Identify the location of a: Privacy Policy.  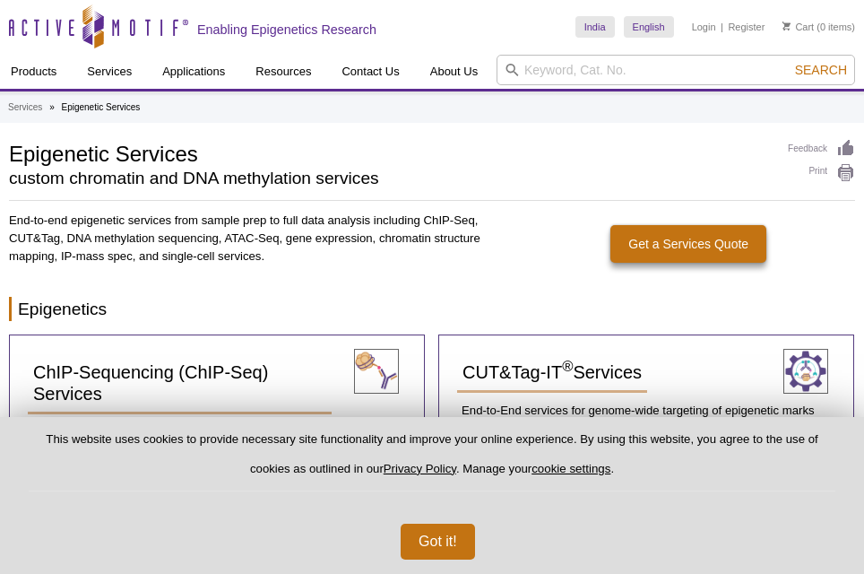
(419, 468).